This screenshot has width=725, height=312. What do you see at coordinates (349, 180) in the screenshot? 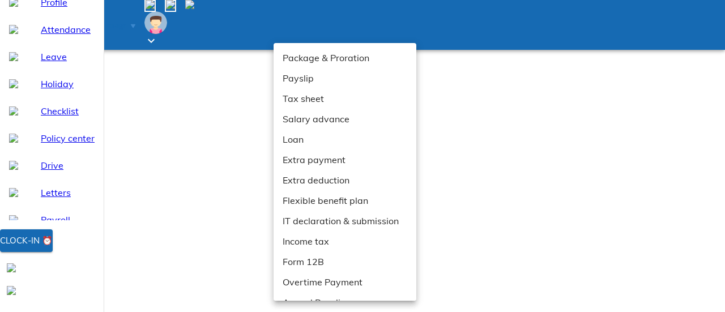
I see `li: Extra deduction` at bounding box center [349, 180].